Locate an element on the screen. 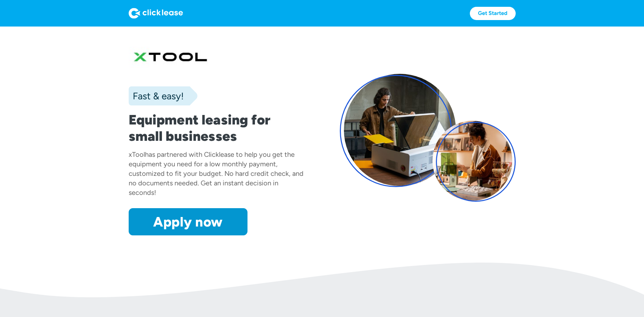 The height and width of the screenshot is (317, 644). a: Apply now is located at coordinates (188, 222).